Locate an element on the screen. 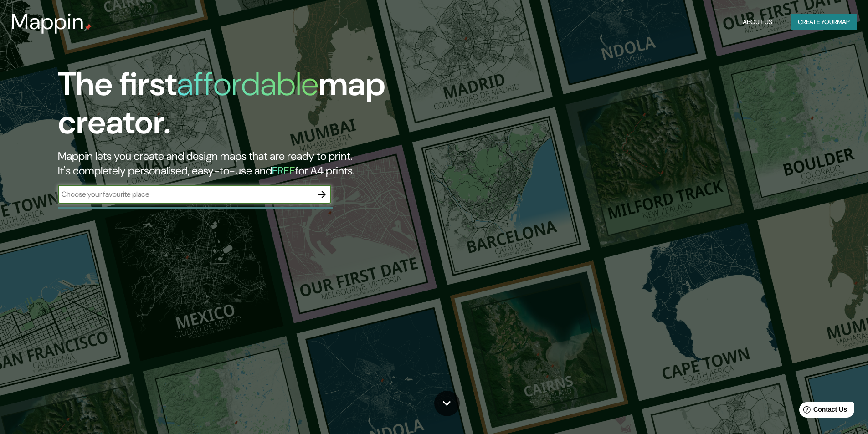 This screenshot has width=868, height=434. span: Contact Us is located at coordinates (44, 11).